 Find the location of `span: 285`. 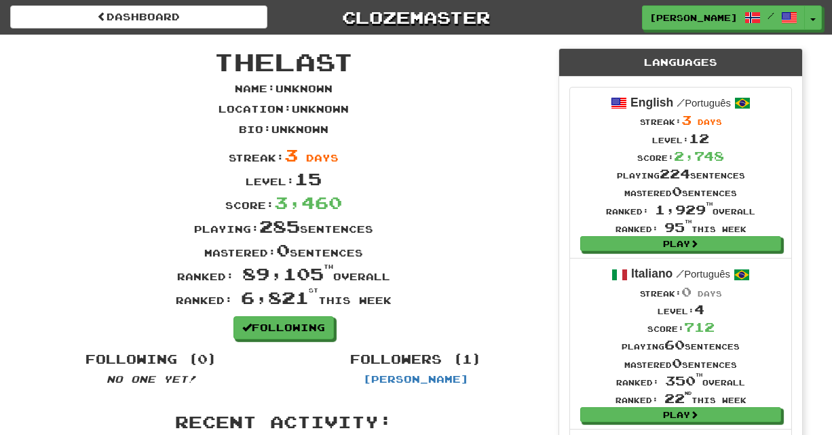

span: 285 is located at coordinates (280, 226).